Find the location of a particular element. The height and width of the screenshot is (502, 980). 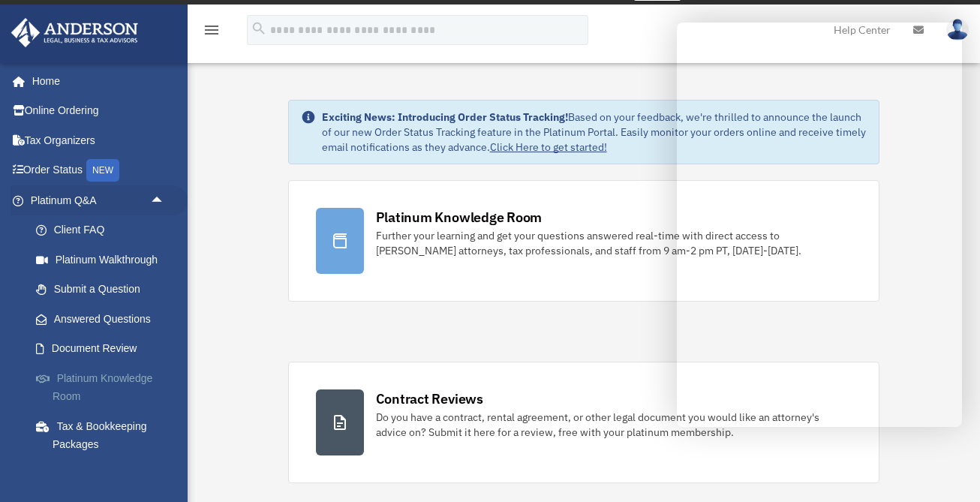

a: Order StatusNEW is located at coordinates (99, 170).